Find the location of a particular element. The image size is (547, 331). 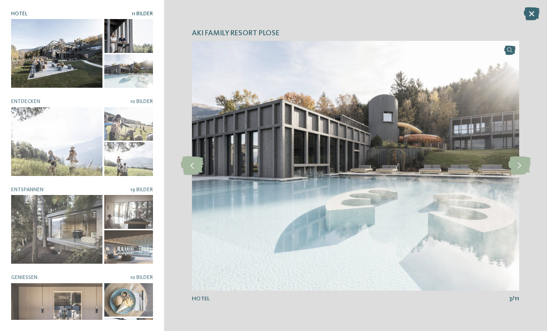

span: AKI Family Resort PLOSE is located at coordinates (236, 33).